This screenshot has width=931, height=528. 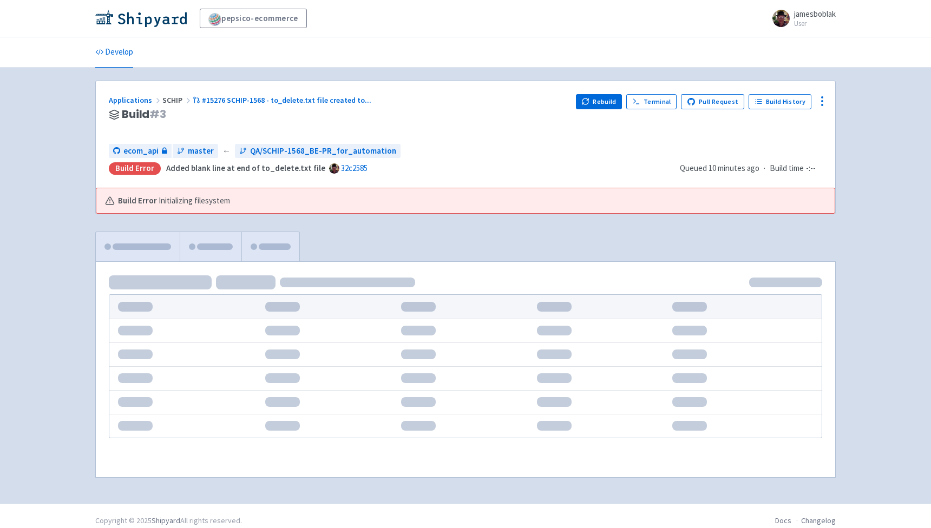 What do you see at coordinates (141, 151) in the screenshot?
I see `span: ecom_api` at bounding box center [141, 151].